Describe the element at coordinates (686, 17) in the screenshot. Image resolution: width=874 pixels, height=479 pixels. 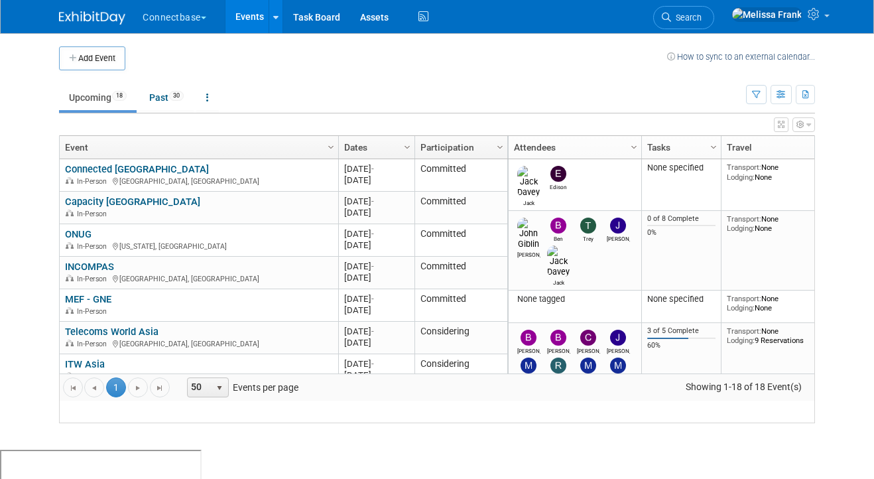
I see `span: Search` at that location.